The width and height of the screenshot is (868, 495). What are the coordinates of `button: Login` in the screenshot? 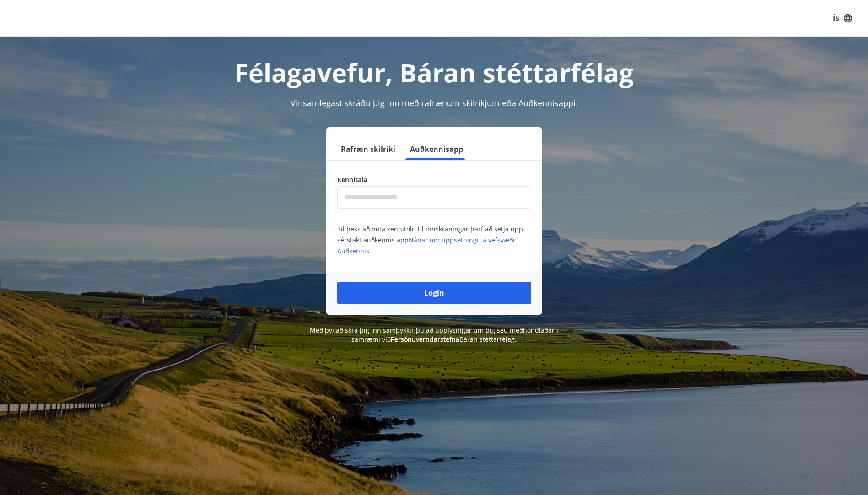 It's located at (434, 292).